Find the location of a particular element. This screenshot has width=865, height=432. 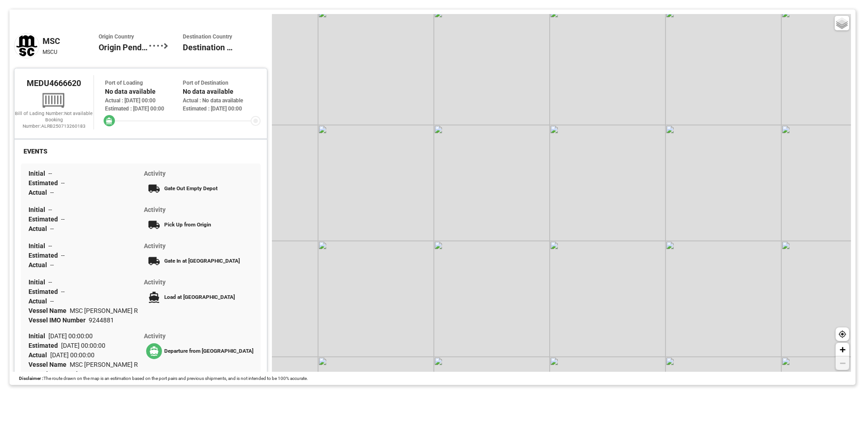

a: Layers is located at coordinates (842, 23).